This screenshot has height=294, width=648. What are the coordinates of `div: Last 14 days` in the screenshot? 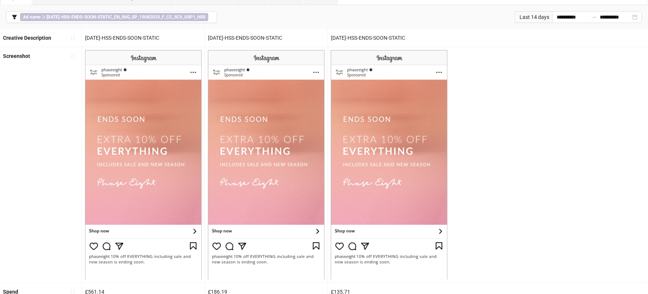 It's located at (533, 17).